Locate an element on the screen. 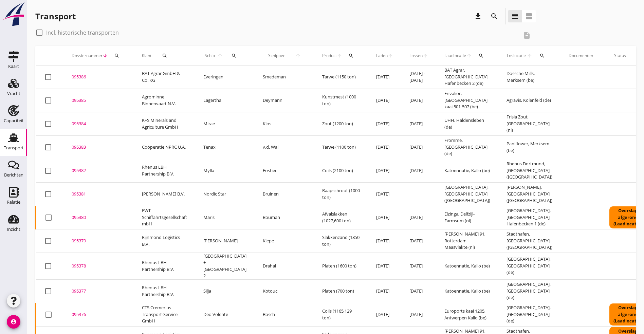 The width and height of the screenshot is (644, 334). div: 095384 is located at coordinates (98, 124).